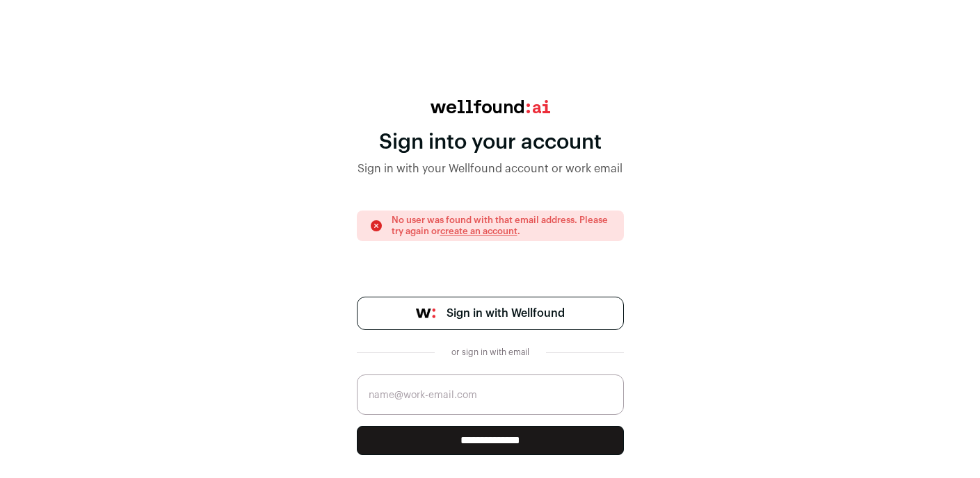 The image size is (980, 478). I want to click on div: Sign in with your Wellfound account or work email, so click(490, 169).